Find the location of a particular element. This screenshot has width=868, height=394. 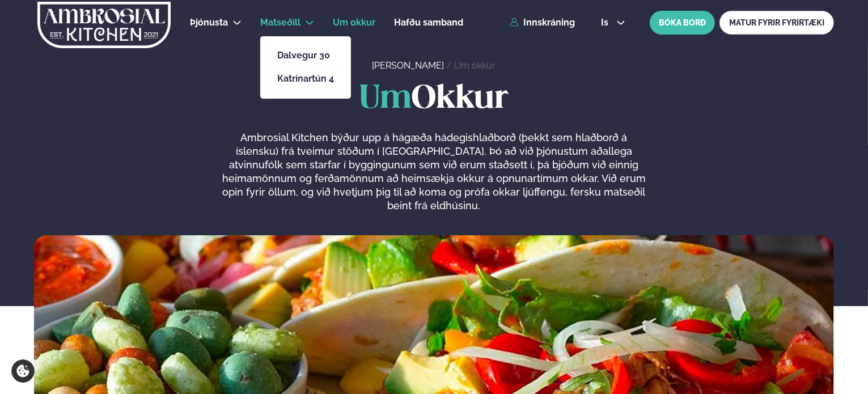

span: is is located at coordinates (606, 22).